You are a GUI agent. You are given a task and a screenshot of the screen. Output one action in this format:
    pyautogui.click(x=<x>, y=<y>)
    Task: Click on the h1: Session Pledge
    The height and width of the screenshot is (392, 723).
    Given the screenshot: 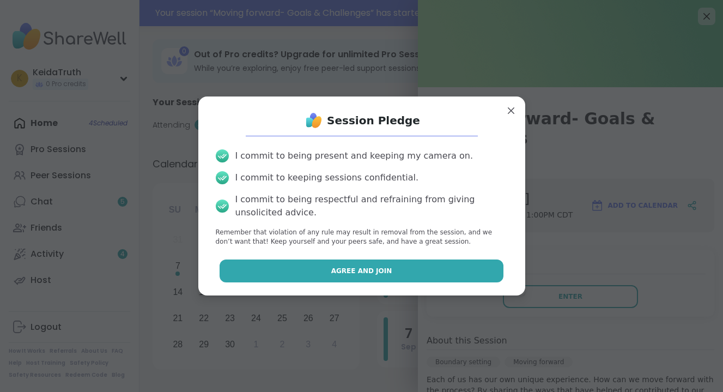 What is the action you would take?
    pyautogui.click(x=373, y=120)
    